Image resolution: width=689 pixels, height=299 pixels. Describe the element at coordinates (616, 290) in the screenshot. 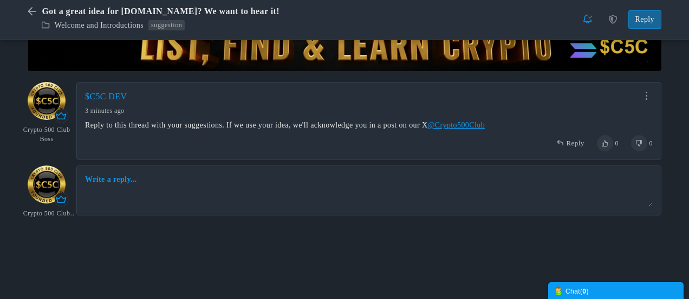

I see `div: Chat` at that location.